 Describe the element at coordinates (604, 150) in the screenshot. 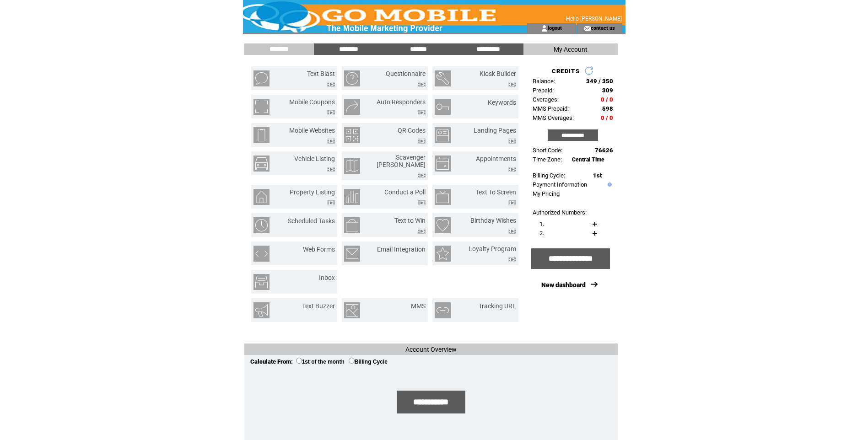

I see `span: 76626` at that location.